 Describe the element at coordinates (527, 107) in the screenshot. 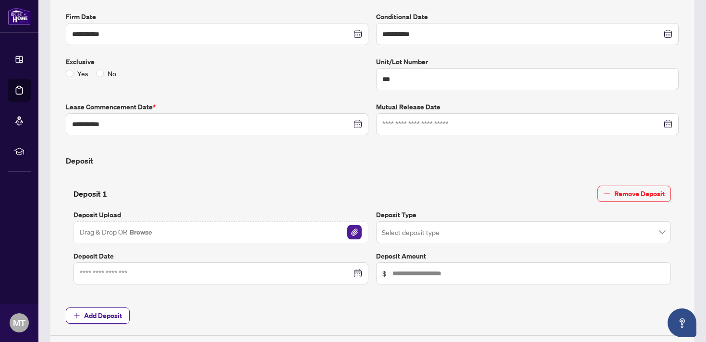

I see `label: Mutual Release Date` at that location.